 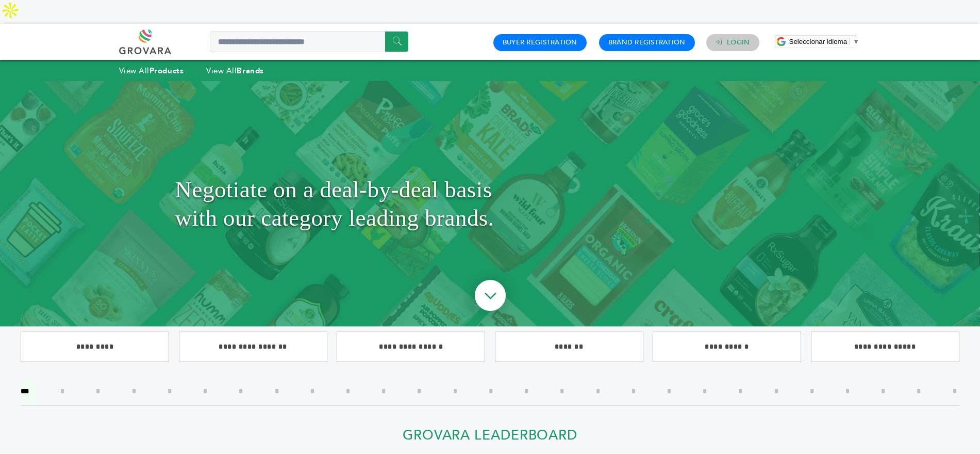 I want to click on span: Seleccionar idioma, so click(x=818, y=41).